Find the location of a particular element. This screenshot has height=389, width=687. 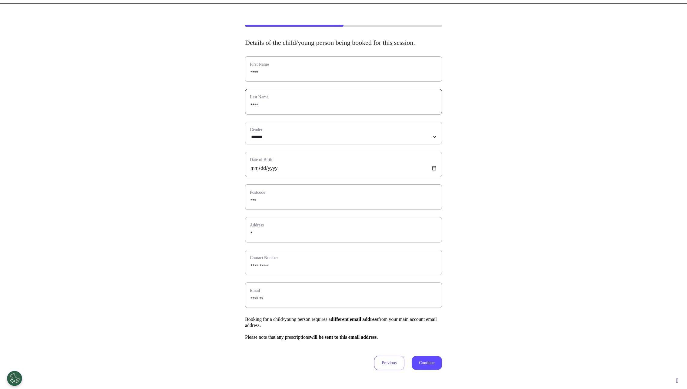

h3: Booking for a child/young person requires a from your main account email address. is located at coordinates (343, 322).